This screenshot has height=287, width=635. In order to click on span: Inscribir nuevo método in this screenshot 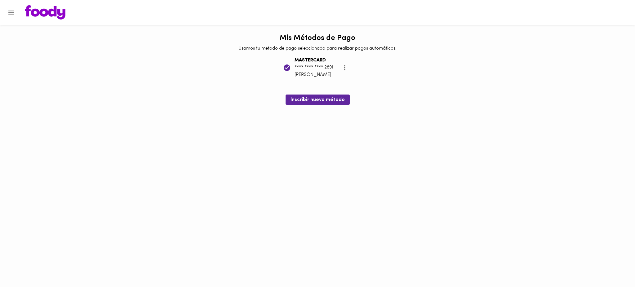, I will do `click(318, 100)`.